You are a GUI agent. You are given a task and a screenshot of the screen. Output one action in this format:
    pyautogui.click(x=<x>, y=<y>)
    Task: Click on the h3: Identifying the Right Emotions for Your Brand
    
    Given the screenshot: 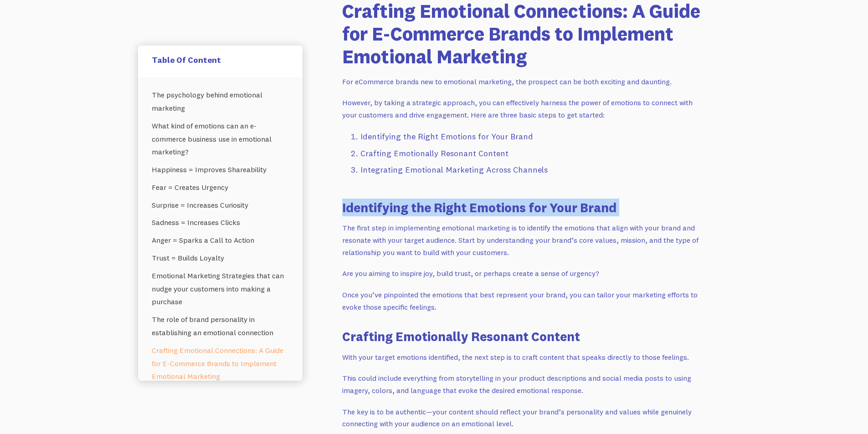 What is the action you would take?
    pyautogui.click(x=524, y=207)
    